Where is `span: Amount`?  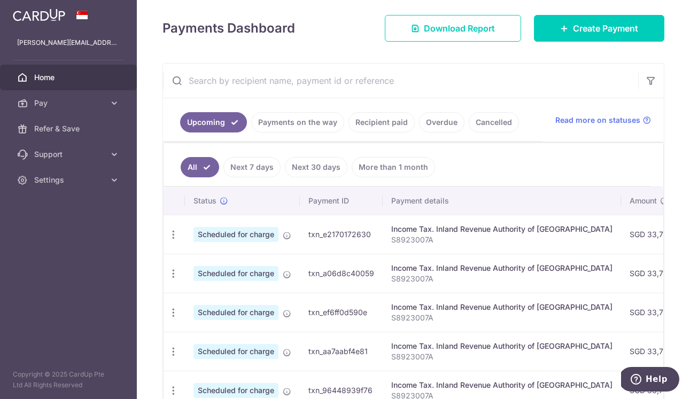 span: Amount is located at coordinates (643, 201).